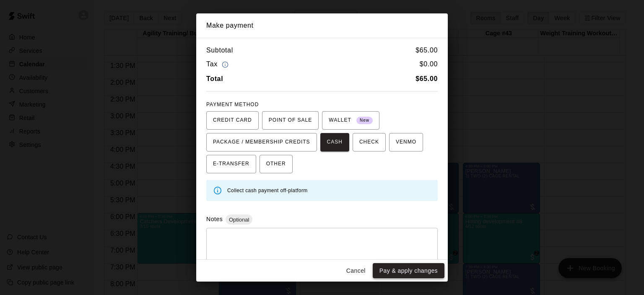 Image resolution: width=644 pixels, height=295 pixels. Describe the element at coordinates (351, 120) in the screenshot. I see `span: WALLET` at that location.